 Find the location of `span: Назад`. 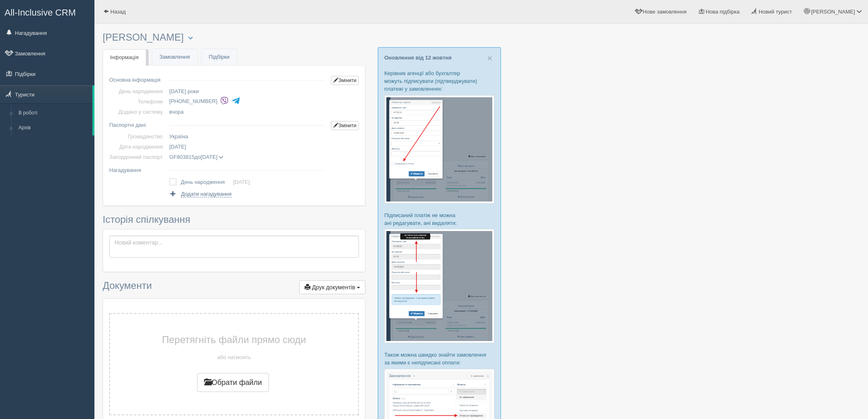

span: Назад is located at coordinates (117, 12).